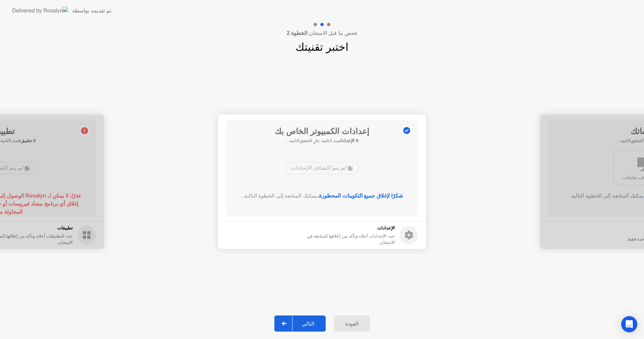 The height and width of the screenshot is (339, 644). What do you see at coordinates (91, 11) in the screenshot?
I see `div: تم تقديمه بواسطة` at bounding box center [91, 11].